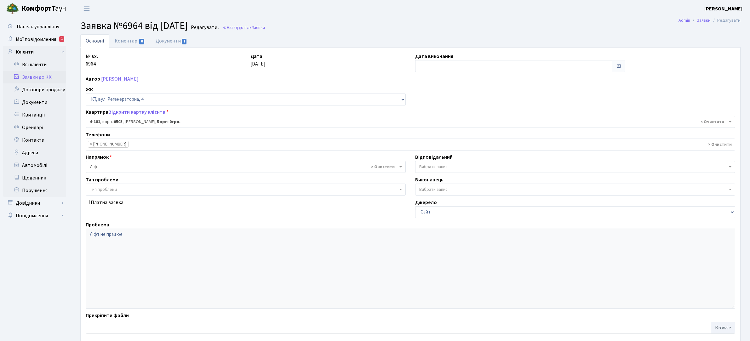 Image resolution: width=750 pixels, height=341 pixels. I want to click on a: Повідомлення, so click(35, 216).